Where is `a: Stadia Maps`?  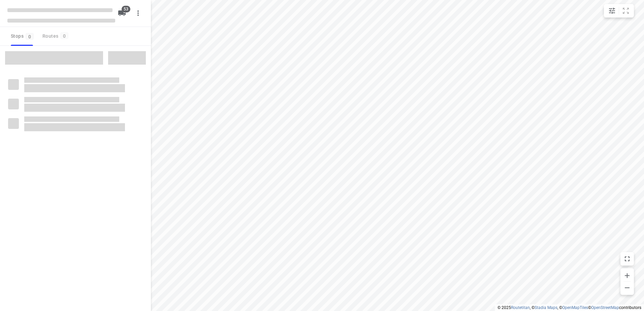
a: Stadia Maps is located at coordinates (546, 308).